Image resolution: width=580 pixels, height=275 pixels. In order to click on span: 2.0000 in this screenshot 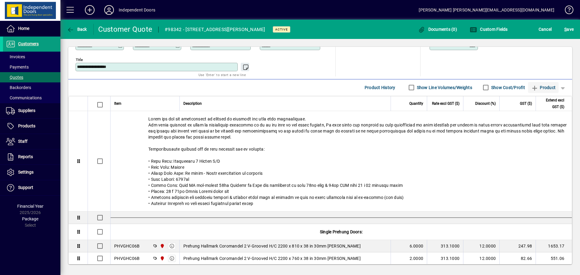, I will do `click(417, 259)`.